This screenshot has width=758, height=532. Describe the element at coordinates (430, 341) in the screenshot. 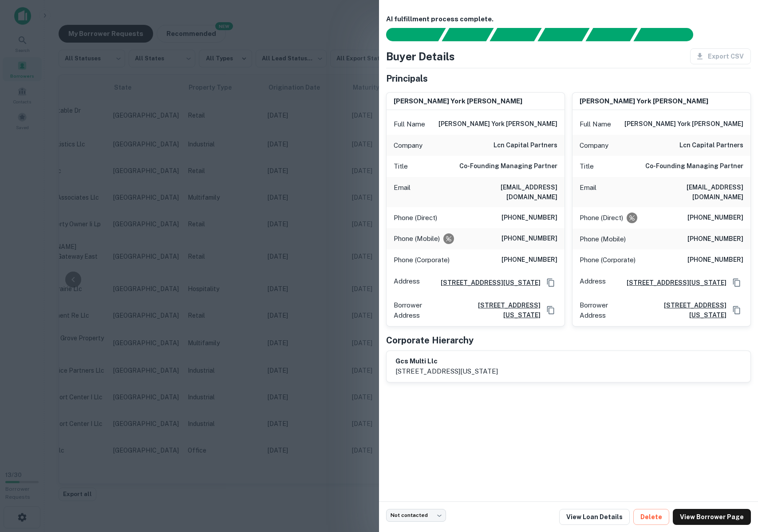

I see `h5: Corporate Hierarchy` at that location.